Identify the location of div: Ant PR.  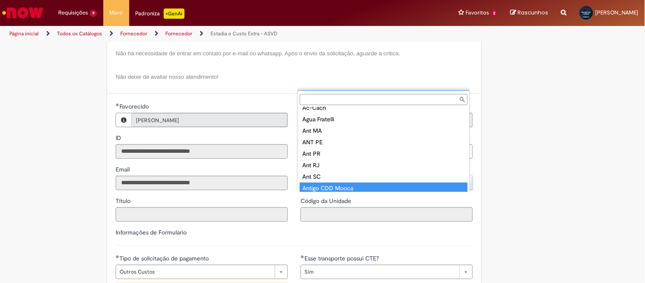
(383, 153).